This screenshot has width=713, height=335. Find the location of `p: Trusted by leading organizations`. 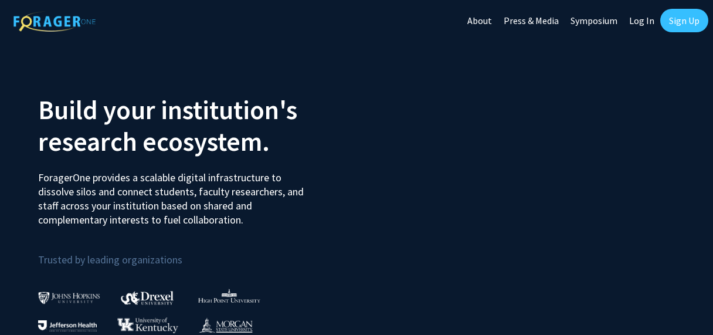

p: Trusted by leading organizations is located at coordinates (193, 252).